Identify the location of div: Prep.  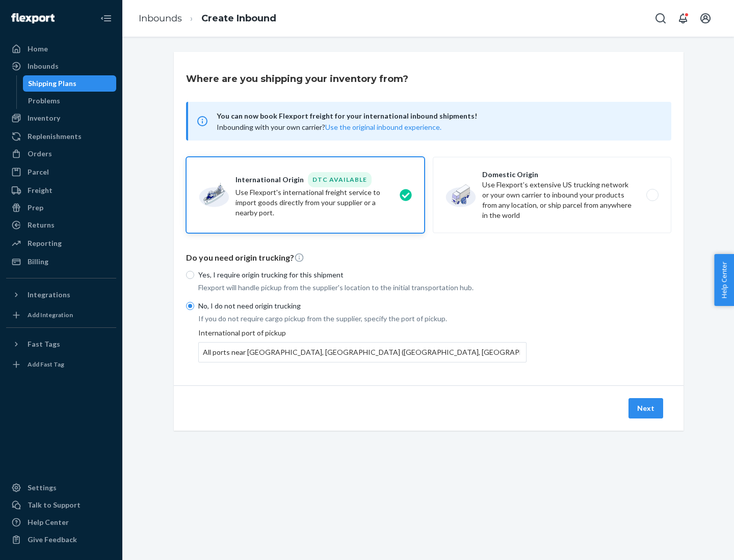
(35, 208).